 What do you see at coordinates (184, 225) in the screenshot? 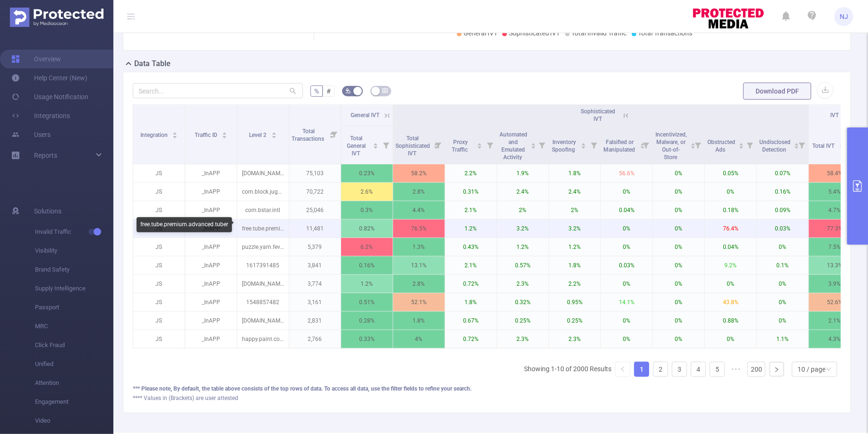
I see `div: free.tube.premium.advanced.tuber` at bounding box center [184, 225].